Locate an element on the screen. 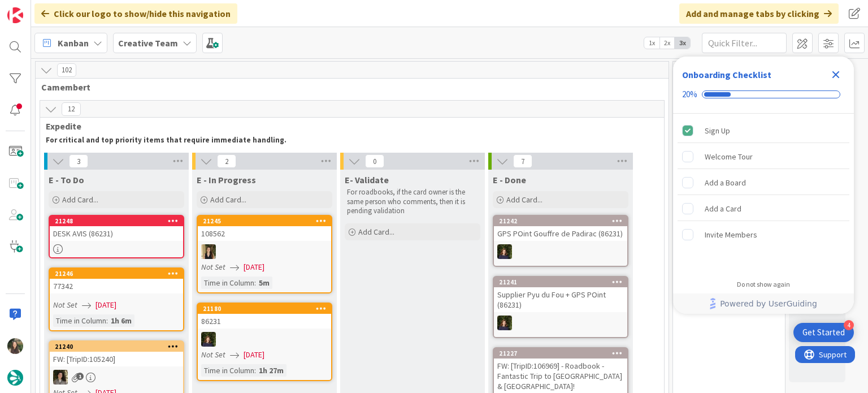 The image size is (868, 393). div: Click our logo to show/hide this navigation is located at coordinates (135, 13).